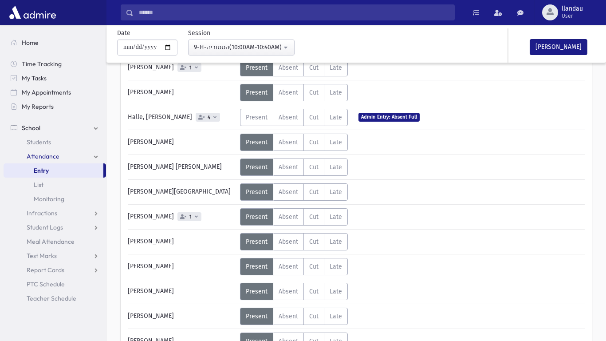  Describe the element at coordinates (294, 12) in the screenshot. I see `input: Search` at that location.